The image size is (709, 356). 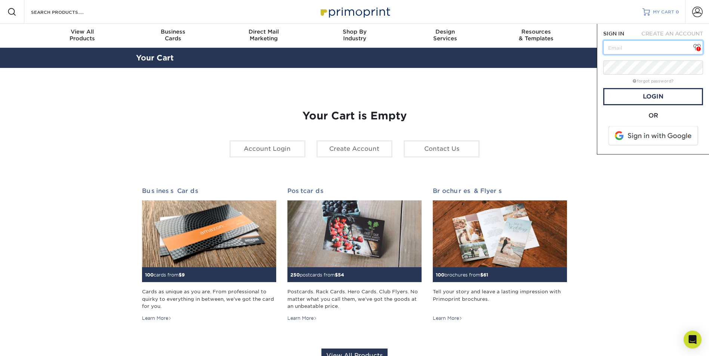 I want to click on h1: Your Cart is Empty, so click(x=354, y=116).